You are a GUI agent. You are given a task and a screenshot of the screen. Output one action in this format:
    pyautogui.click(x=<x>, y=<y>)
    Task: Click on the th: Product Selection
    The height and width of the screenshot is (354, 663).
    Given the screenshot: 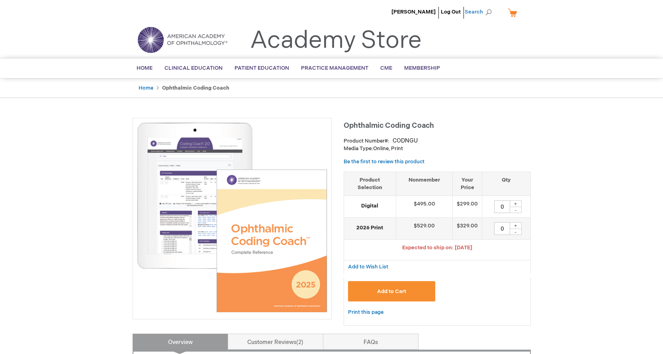 What is the action you would take?
    pyautogui.click(x=370, y=184)
    